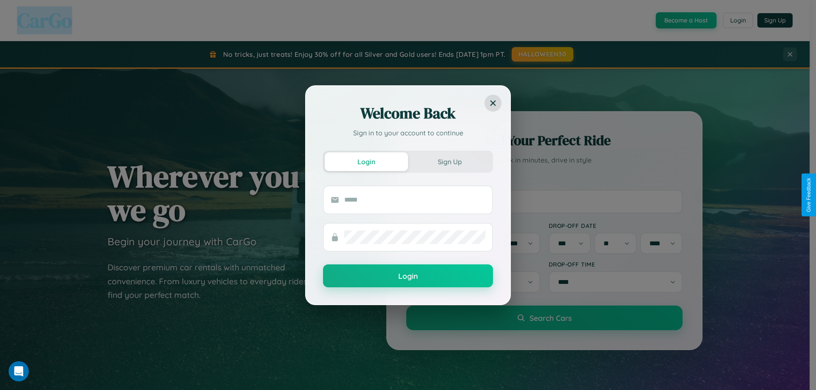 The width and height of the screenshot is (816, 390). Describe the element at coordinates (808, 195) in the screenshot. I see `div: Give Feedback` at that location.